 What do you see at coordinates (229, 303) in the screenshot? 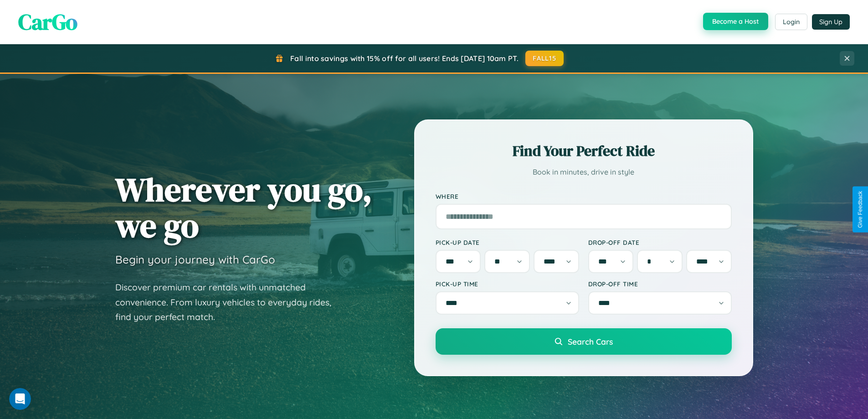
I see `p: Discover premium car rentals with unmatched convenience. From luxury vehicles to everyday rides, ...` at bounding box center [229, 303].